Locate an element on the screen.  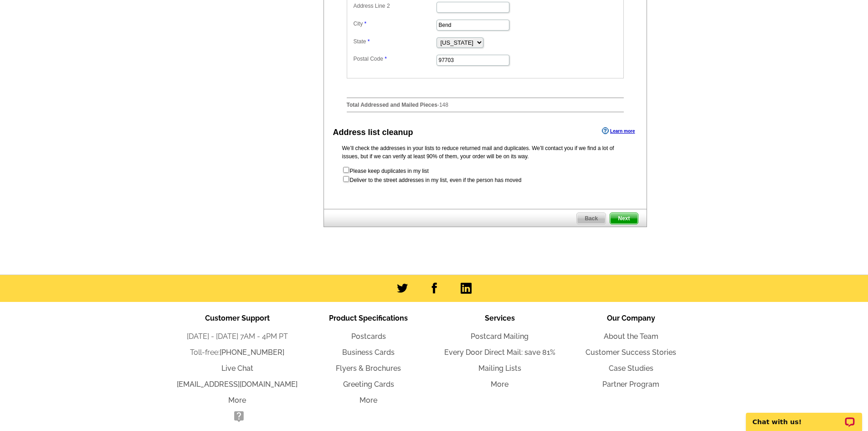
p: We’ll check the addresses in your lists to reduce returned mail and duplicates. We’ll contact you... is located at coordinates (485, 152).